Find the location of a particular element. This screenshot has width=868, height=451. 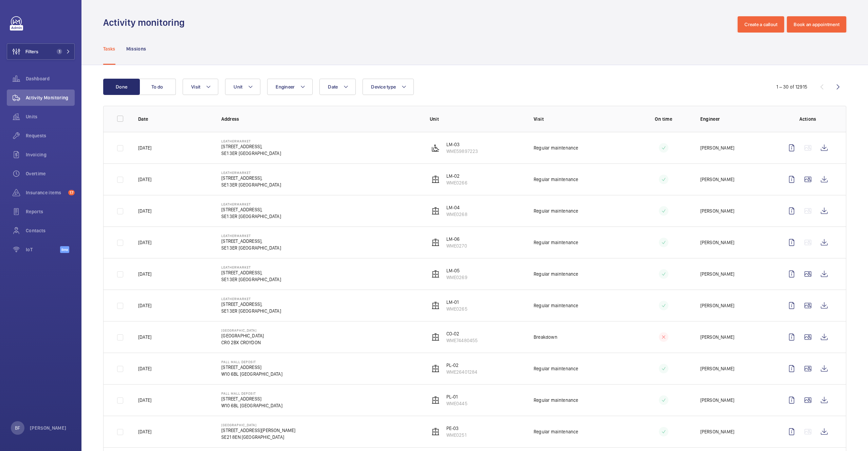

p: Breakdown is located at coordinates (546, 337).